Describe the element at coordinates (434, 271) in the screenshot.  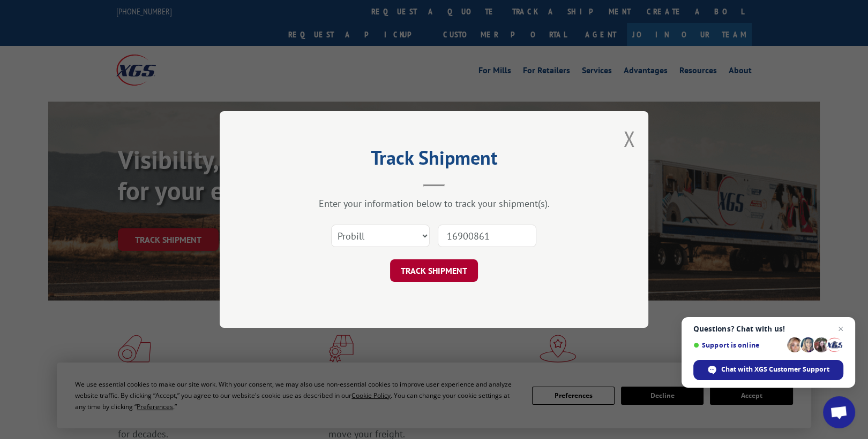
I see `button: TRACK SHIPMENT` at that location.